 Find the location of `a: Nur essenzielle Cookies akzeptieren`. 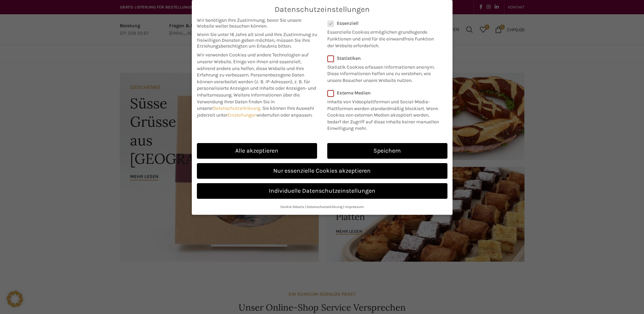

a: Nur essenzielle Cookies akzeptieren is located at coordinates (322, 171).